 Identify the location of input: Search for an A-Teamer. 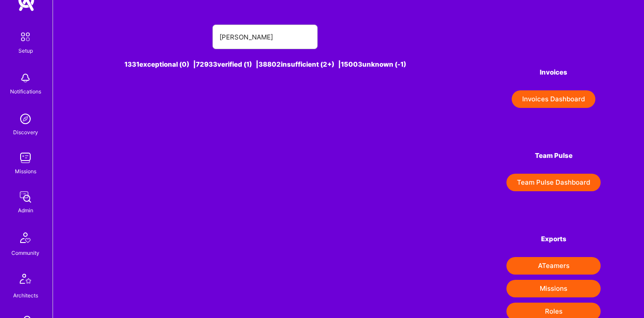
(265, 37).